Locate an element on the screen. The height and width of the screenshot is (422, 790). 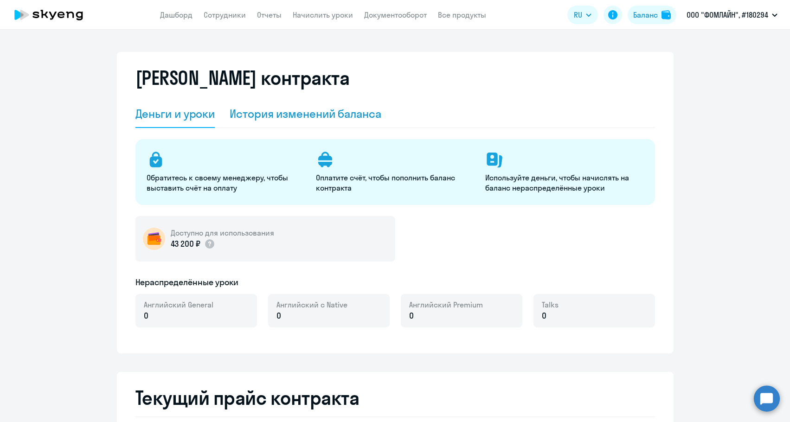
span: Talks is located at coordinates (550, 305).